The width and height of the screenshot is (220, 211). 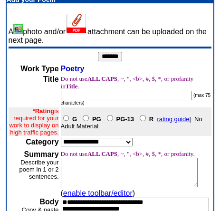 I want to click on b: Work Type, so click(x=39, y=68).